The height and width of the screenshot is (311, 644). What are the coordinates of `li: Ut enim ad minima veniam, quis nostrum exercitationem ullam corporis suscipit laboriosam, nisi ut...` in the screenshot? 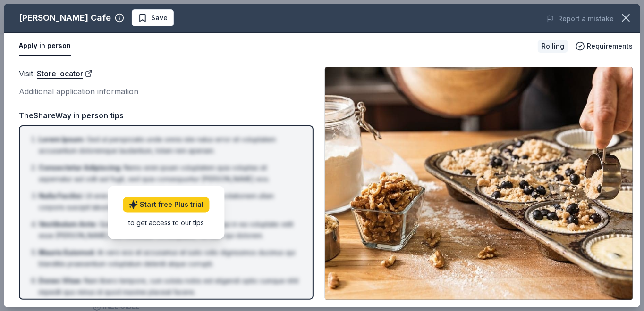 It's located at (169, 202).